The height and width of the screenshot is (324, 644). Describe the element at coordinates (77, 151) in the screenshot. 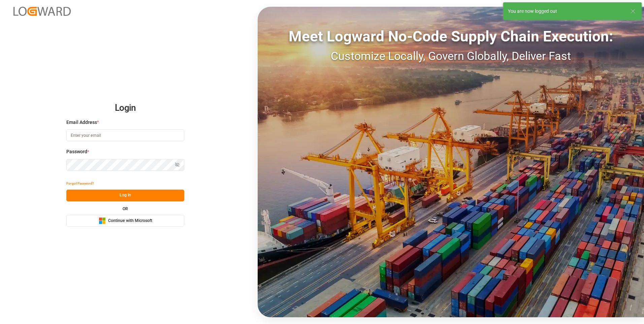

I see `span: Password` at that location.